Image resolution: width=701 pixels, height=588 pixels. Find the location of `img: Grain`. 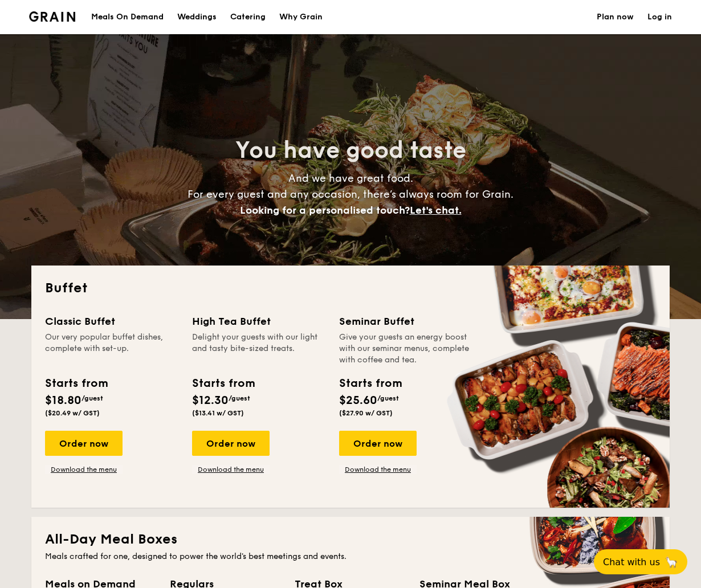

img: Grain is located at coordinates (52, 16).